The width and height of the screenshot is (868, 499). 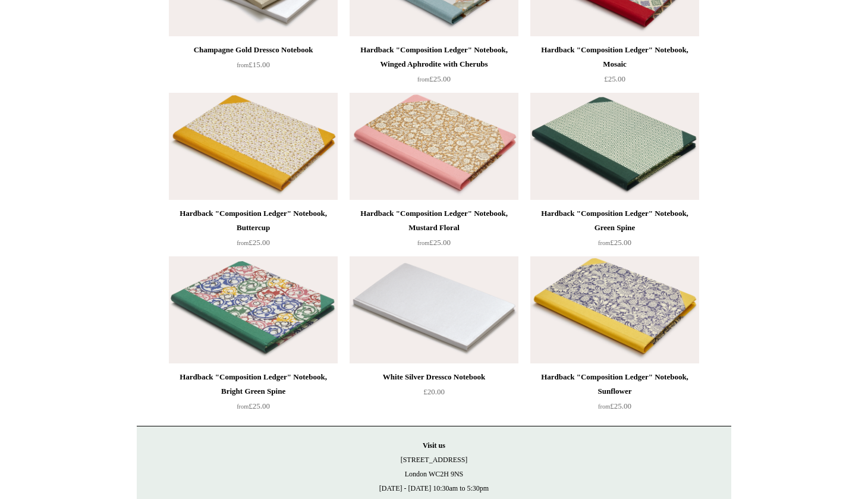 What do you see at coordinates (253, 310) in the screenshot?
I see `img: Hardback "Composition Ledger" Notebook, Bright Green Spine` at bounding box center [253, 310].